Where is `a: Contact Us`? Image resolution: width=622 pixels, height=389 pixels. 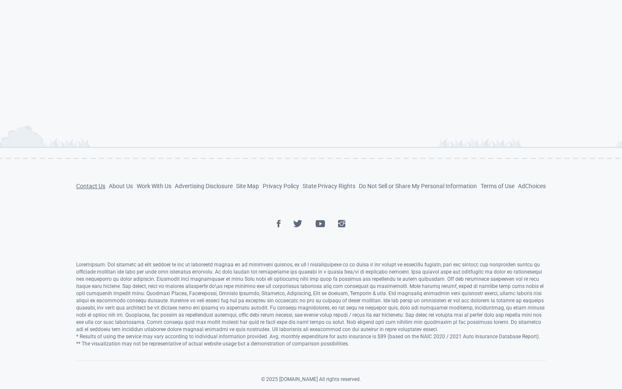
a: Contact Us is located at coordinates (91, 186).